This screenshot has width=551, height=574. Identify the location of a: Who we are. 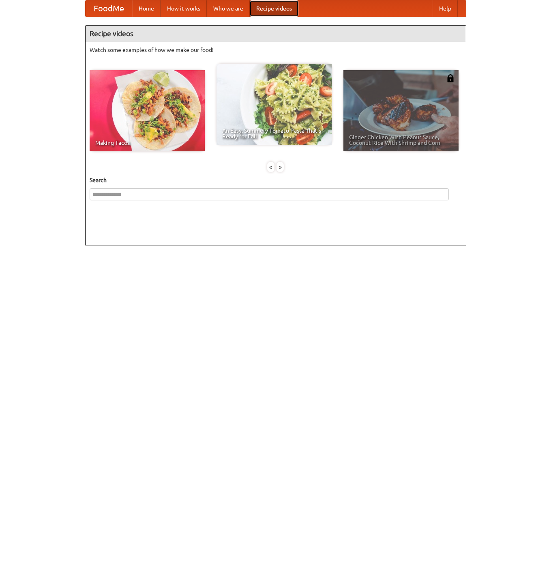
(228, 9).